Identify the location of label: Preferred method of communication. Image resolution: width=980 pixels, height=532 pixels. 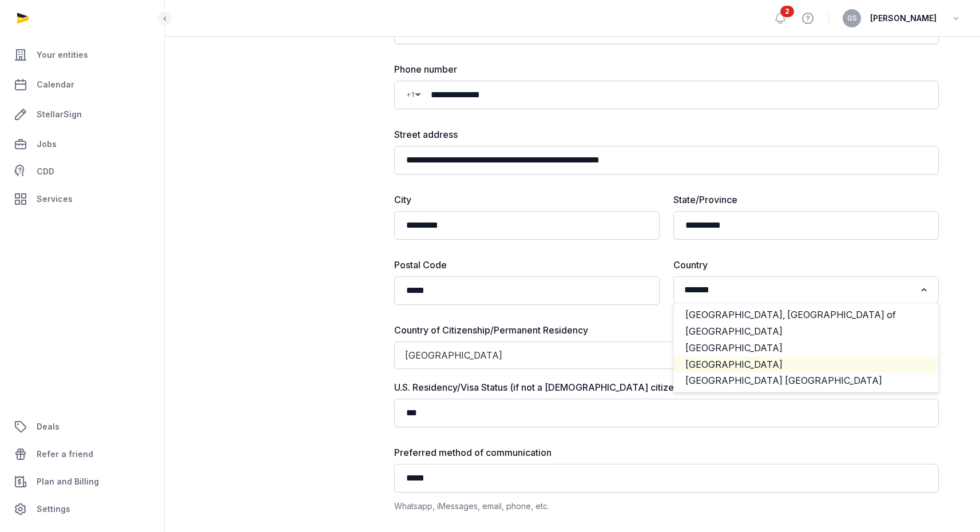
(666, 452).